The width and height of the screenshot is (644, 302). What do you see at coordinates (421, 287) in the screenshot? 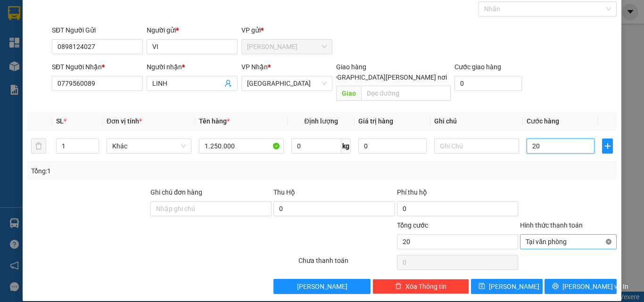
I see `button: deleteXóa Thông tin` at bounding box center [421, 287].